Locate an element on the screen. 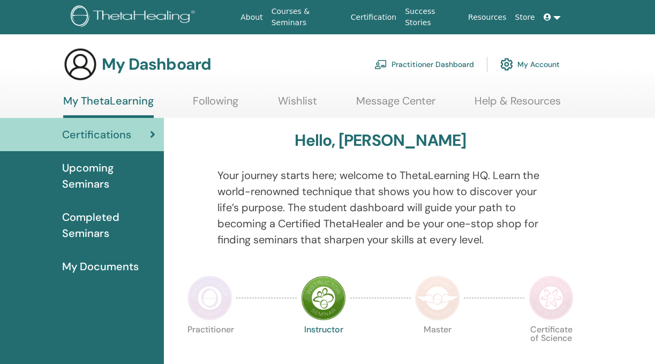 The width and height of the screenshot is (655, 364). span: My Documents is located at coordinates (100, 266).